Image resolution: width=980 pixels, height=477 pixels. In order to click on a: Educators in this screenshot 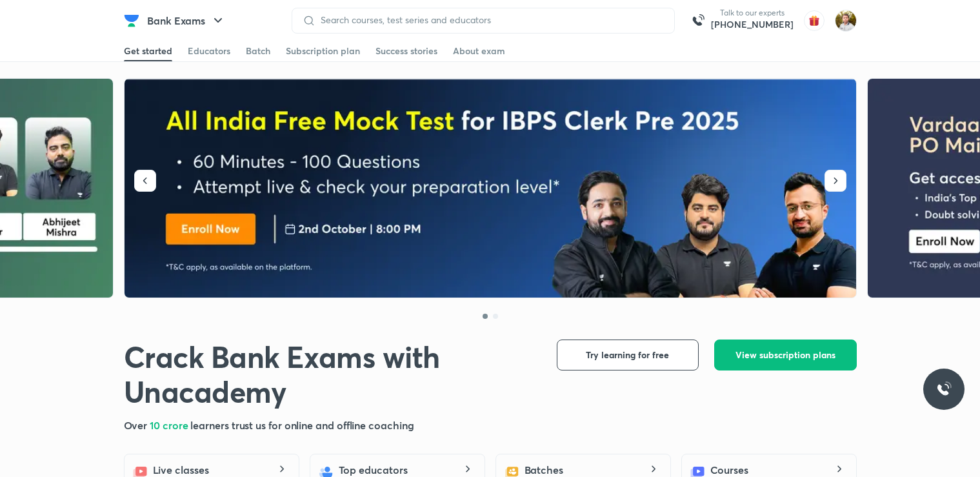, I will do `click(209, 51)`.